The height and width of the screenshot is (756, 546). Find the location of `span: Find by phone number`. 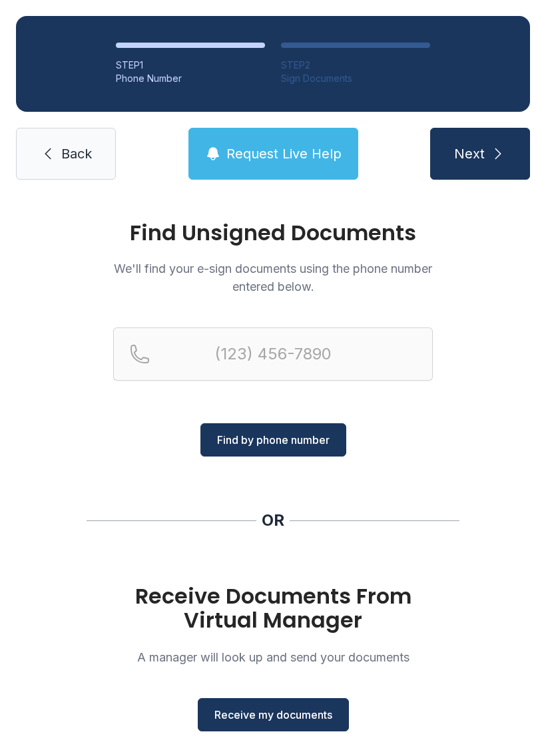

span: Find by phone number is located at coordinates (273, 441).